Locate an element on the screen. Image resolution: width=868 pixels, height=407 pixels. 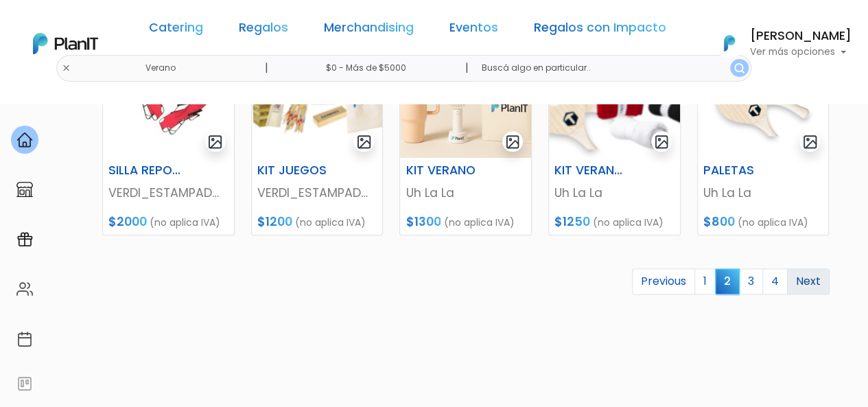
a: Regalos con Impacto is located at coordinates (600, 31).